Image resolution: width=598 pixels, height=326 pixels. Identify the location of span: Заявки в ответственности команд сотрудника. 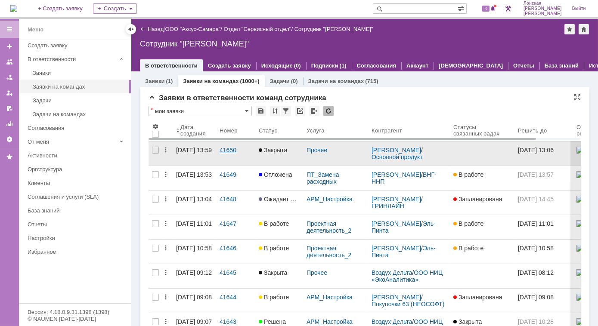
(237, 98).